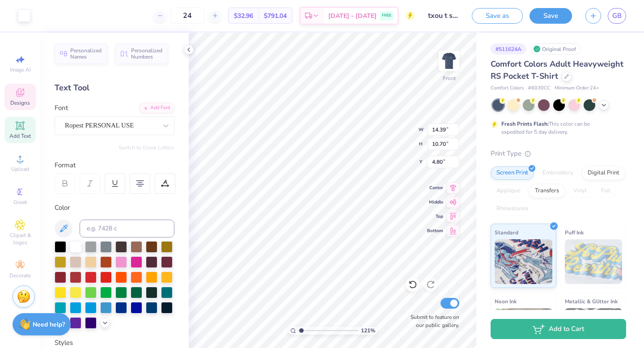 The width and height of the screenshot is (644, 348). Describe the element at coordinates (20, 239) in the screenshot. I see `span: Clipart & logos` at that location.